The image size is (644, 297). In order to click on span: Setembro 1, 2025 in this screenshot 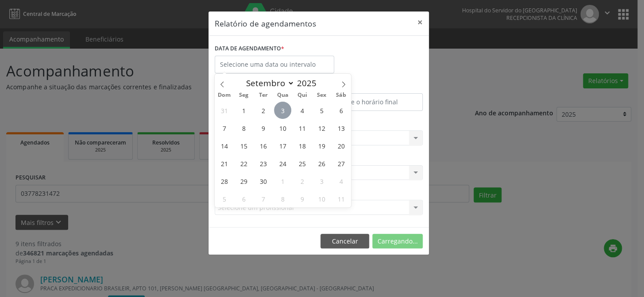, I will do `click(244, 110)`.